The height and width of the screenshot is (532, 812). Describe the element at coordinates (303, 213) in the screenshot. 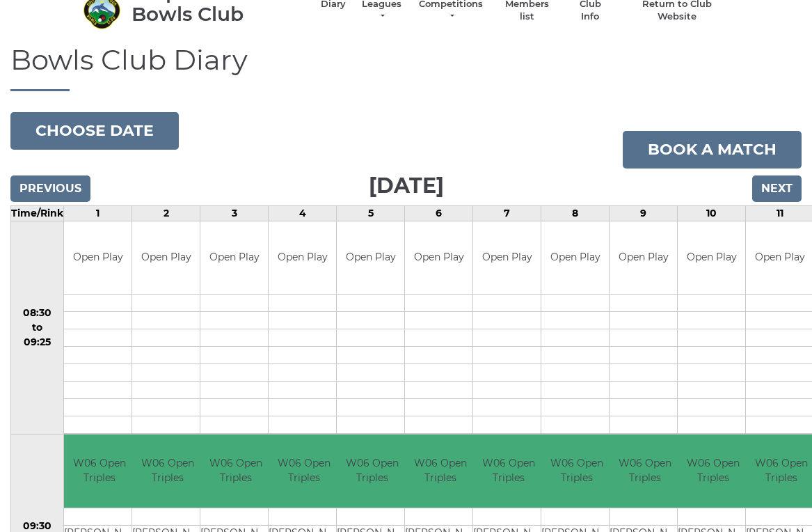

I see `td: 4` at that location.